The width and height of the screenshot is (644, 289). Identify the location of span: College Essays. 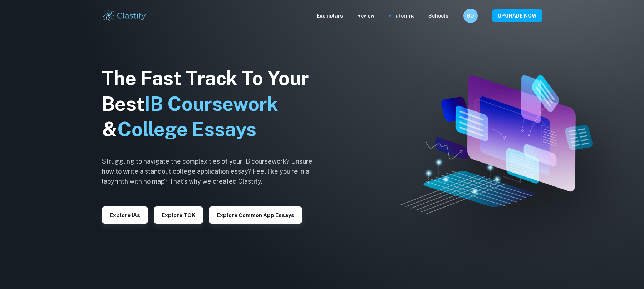
(187, 129).